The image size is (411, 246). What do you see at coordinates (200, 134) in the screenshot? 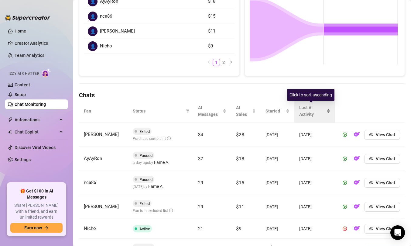
I see `span: 34` at bounding box center [200, 134].